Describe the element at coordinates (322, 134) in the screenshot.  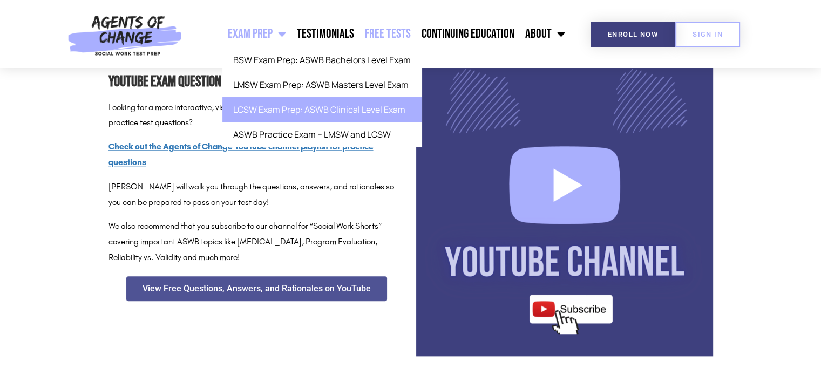
I see `a: ASWB Practice Exam – LMSW and LCSW` at that location.